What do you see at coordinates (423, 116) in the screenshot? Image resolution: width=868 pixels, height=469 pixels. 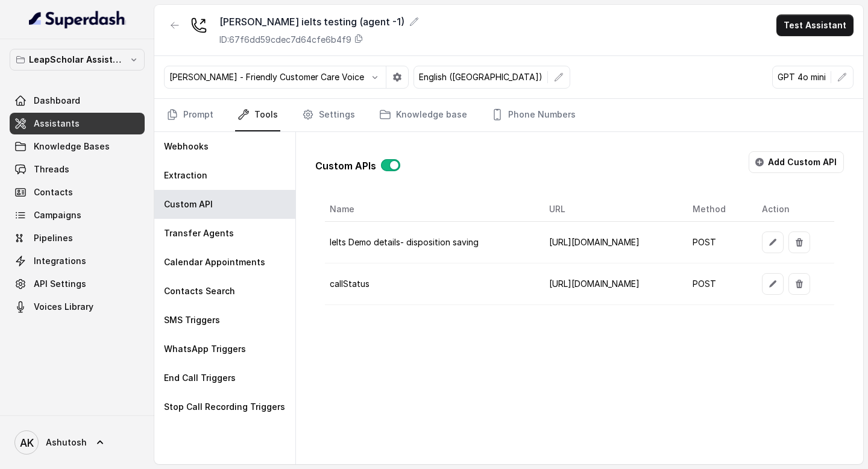 I see `a: Knowledge base` at bounding box center [423, 116].